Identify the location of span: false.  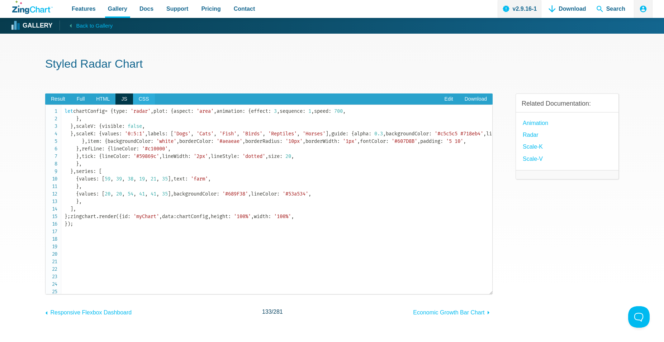
(135, 126).